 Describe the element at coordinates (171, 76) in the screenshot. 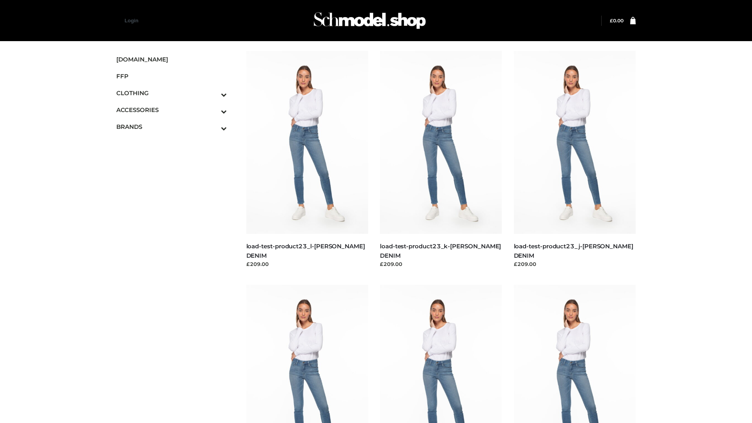

I see `span: FFP` at that location.